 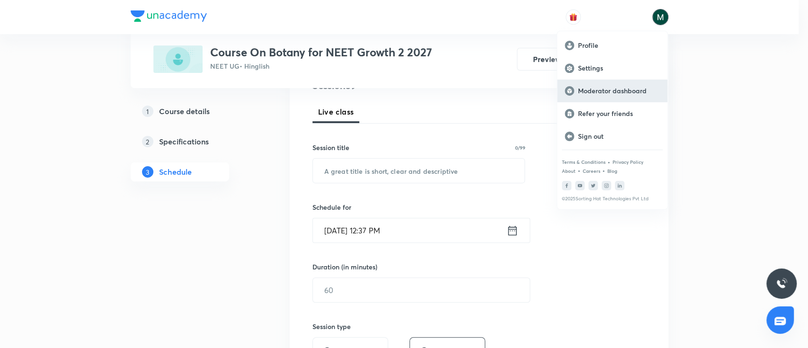 What do you see at coordinates (591, 171) in the screenshot?
I see `a: Careers` at bounding box center [591, 171].